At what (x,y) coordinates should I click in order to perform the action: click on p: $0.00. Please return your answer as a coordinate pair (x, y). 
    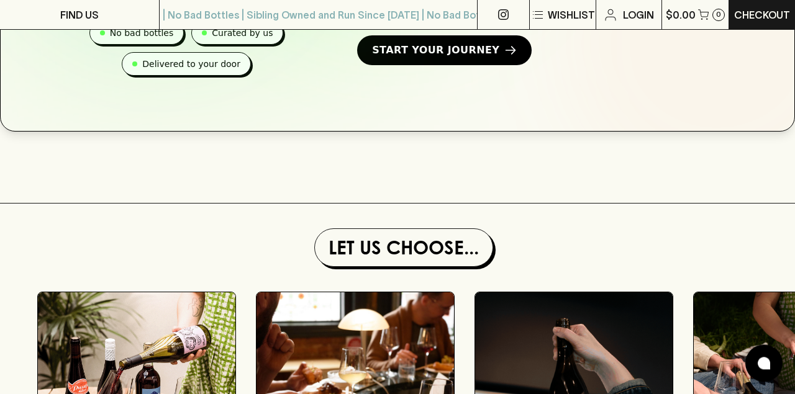
    Looking at the image, I should click on (681, 15).